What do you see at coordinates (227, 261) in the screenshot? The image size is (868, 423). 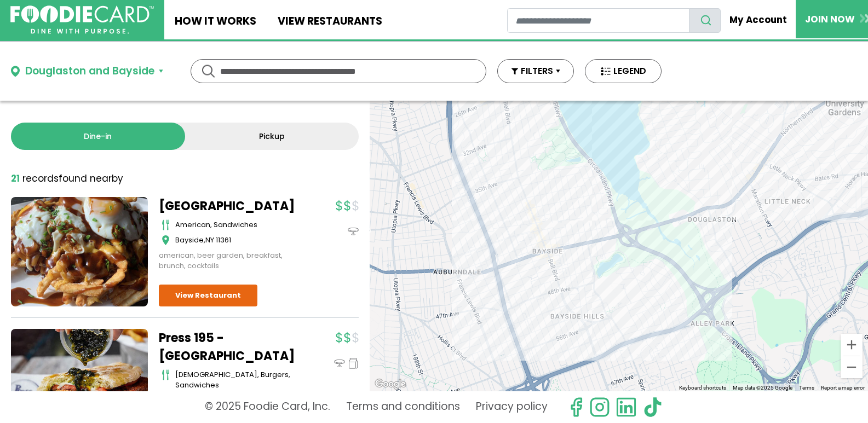 I see `div: american, beer garden, breakfast, brunch, cocktails` at bounding box center [227, 261].